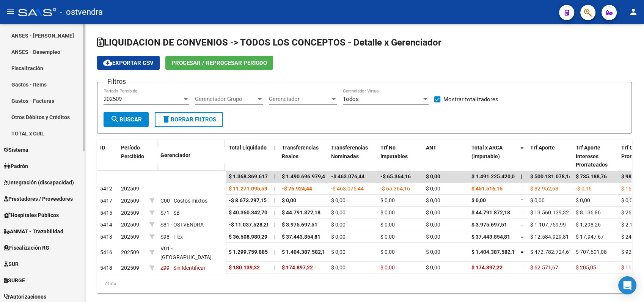 The width and height of the screenshot is (644, 302). What do you see at coordinates (248, 147) in the screenshot?
I see `span: Total Liquidado` at bounding box center [248, 147].